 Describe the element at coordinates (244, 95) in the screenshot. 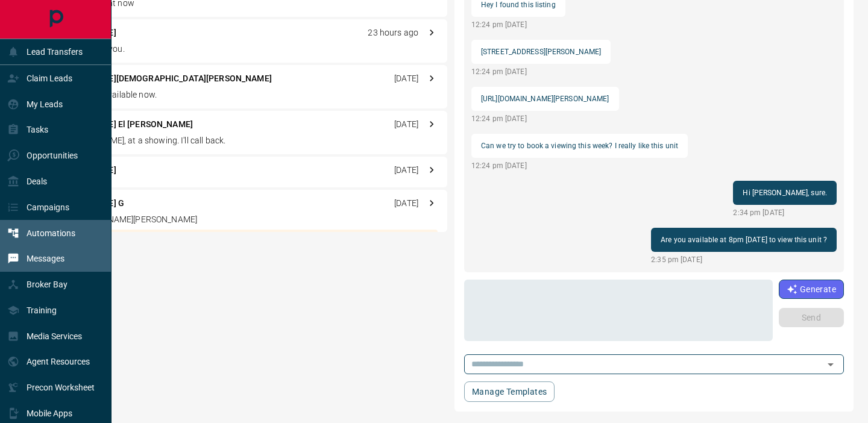

I see `p: Sure, if you're available now.` at that location.